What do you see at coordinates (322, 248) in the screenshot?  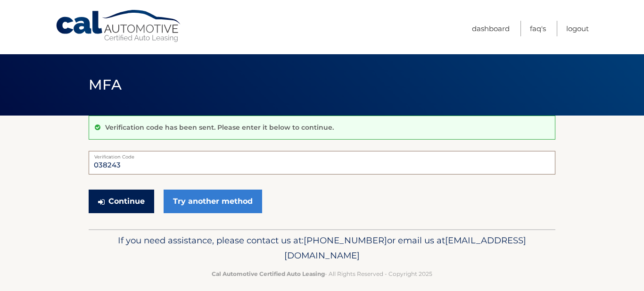 I see `p: If you need assistance, please contact us at: or email us at` at bounding box center [322, 248].